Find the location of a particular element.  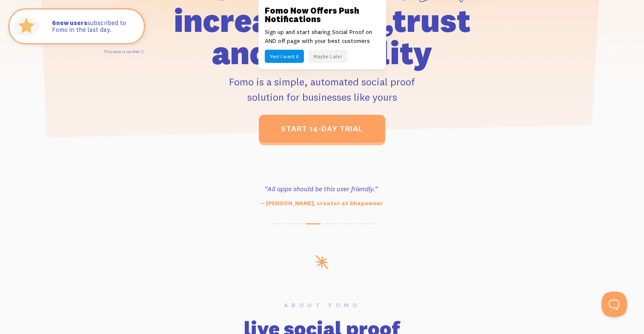

p: subscribed to Fomo in the last day. is located at coordinates (94, 26).